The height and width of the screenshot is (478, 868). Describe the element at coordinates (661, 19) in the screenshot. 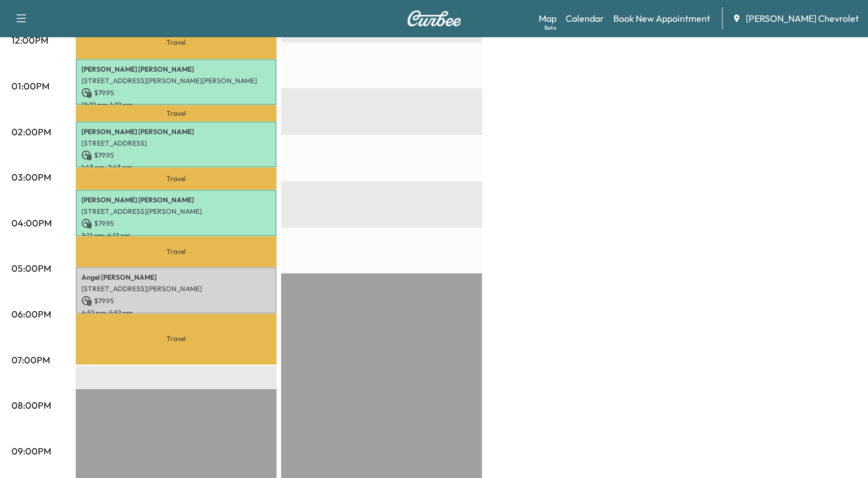

I see `a: Book New Appointment` at that location.